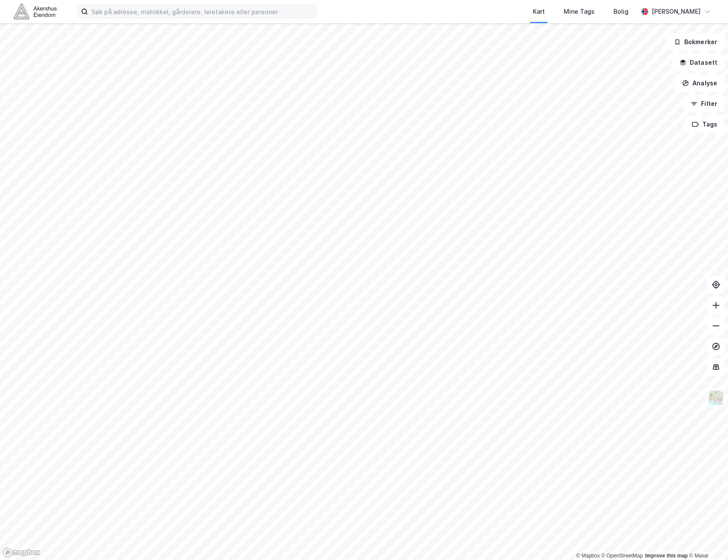 This screenshot has width=728, height=560. I want to click on div: Bolig, so click(621, 12).